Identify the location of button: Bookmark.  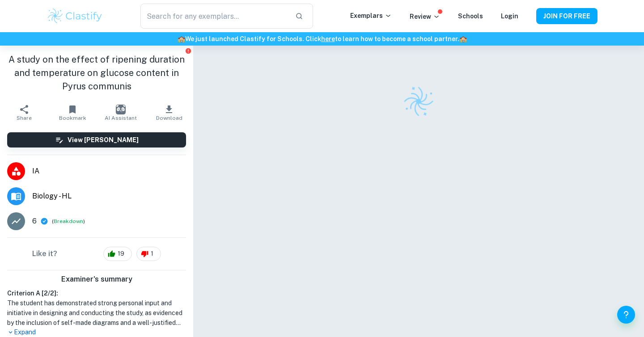
(72, 113).